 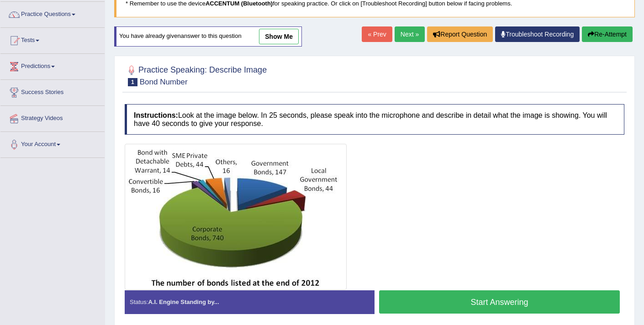 I want to click on a: Tests, so click(x=52, y=39).